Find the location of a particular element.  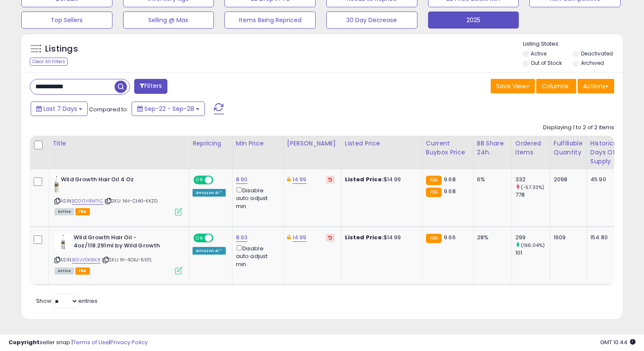

button: Filters is located at coordinates (151, 86).